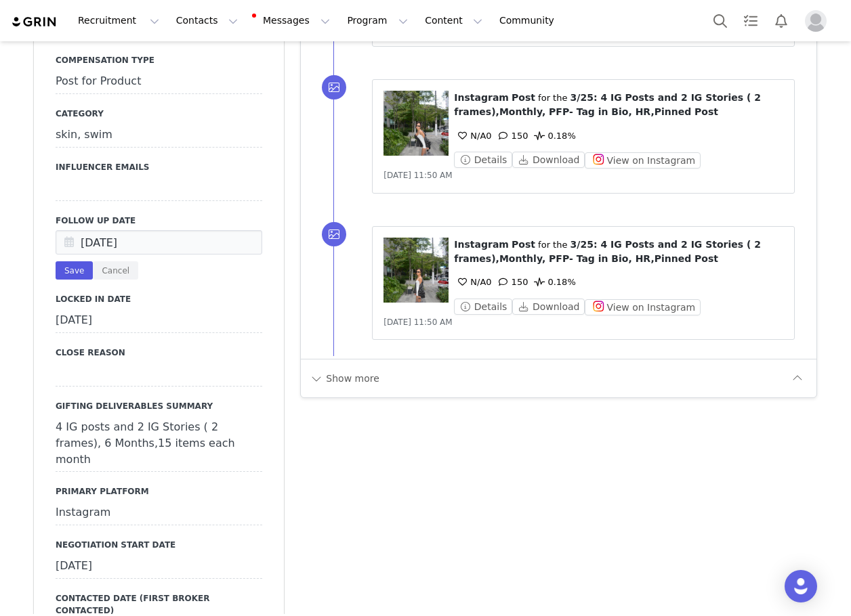 This screenshot has height=616, width=851. I want to click on label: Influencer Emails, so click(158, 167).